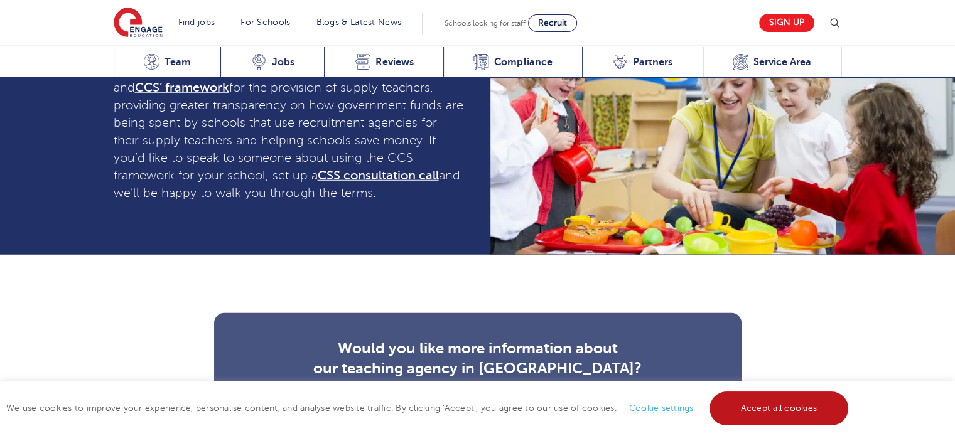 This screenshot has width=955, height=436. Describe the element at coordinates (167, 62) in the screenshot. I see `a: Team` at that location.